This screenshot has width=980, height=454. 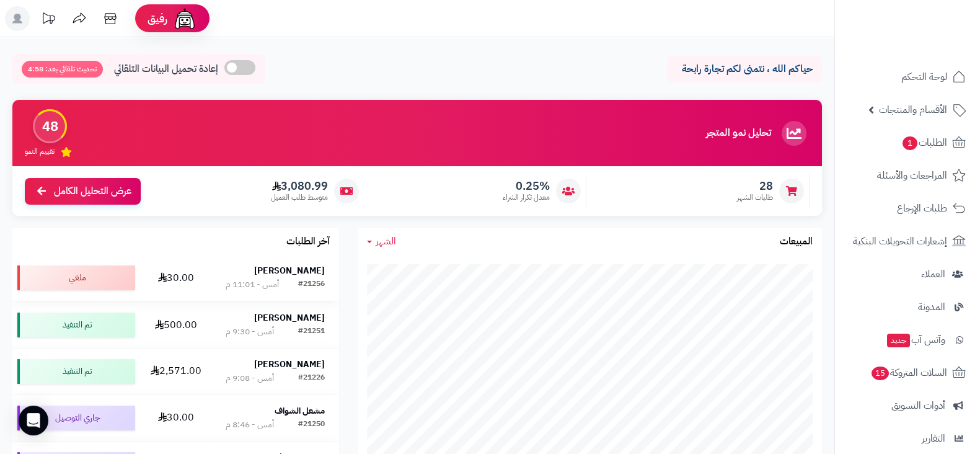 I want to click on span: وآتس آب, so click(x=915, y=339).